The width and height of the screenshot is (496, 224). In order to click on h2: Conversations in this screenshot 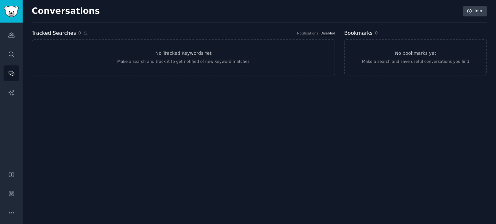, I will do `click(66, 11)`.